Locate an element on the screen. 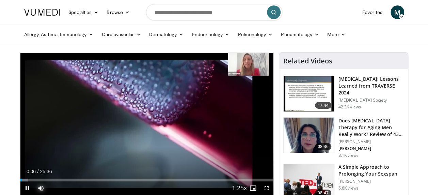 Image resolution: width=428 pixels, height=195 pixels. span: 25:36 is located at coordinates (46, 171).